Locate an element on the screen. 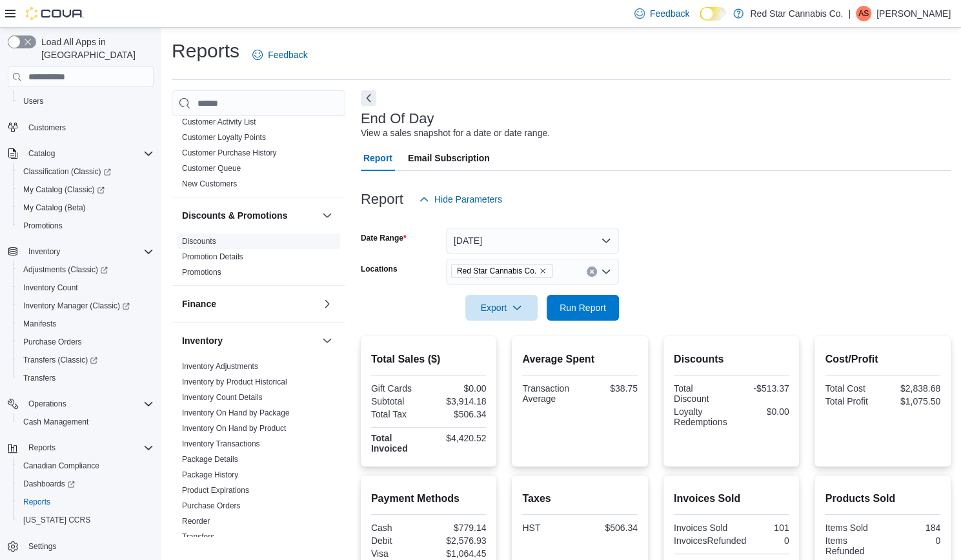 This screenshot has height=560, width=961. a: Classification (Classic) is located at coordinates (85, 172).